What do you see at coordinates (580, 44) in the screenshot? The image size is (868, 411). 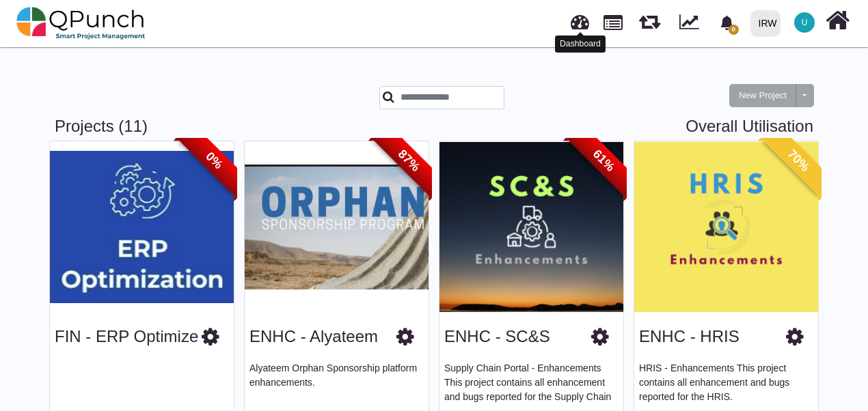 I see `div: Dashboard` at bounding box center [580, 44].